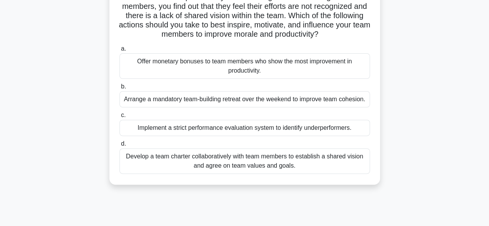 Image resolution: width=489 pixels, height=226 pixels. I want to click on div: Implement a strict performance evaluation system to identify underperformers., so click(245, 128).